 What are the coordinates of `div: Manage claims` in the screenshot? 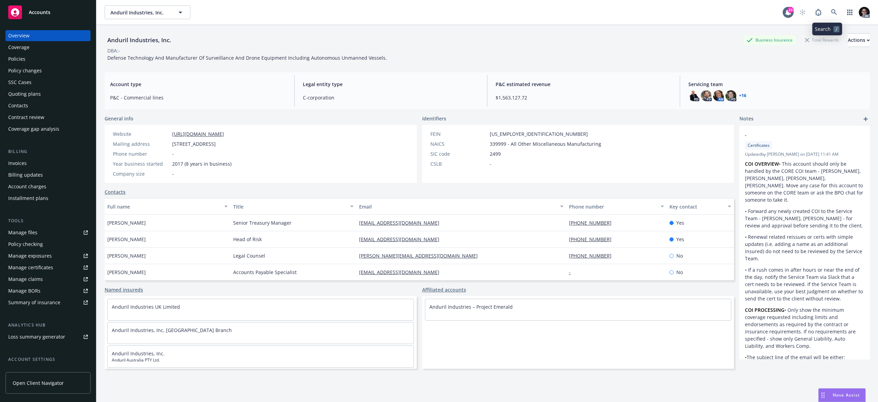 It's located at (25, 279).